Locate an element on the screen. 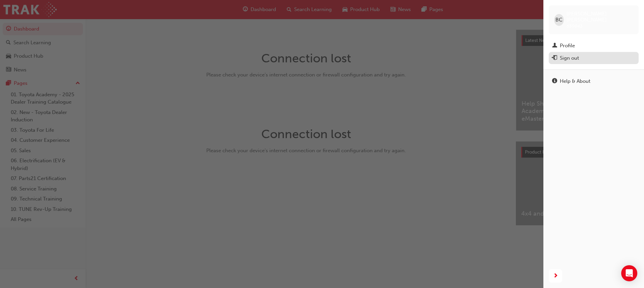 The width and height of the screenshot is (644, 288). div: Open Intercom Messenger is located at coordinates (629, 273).